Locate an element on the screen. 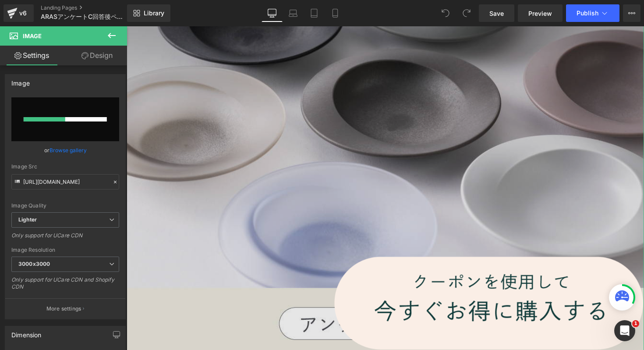  button: More settings is located at coordinates (65, 308).